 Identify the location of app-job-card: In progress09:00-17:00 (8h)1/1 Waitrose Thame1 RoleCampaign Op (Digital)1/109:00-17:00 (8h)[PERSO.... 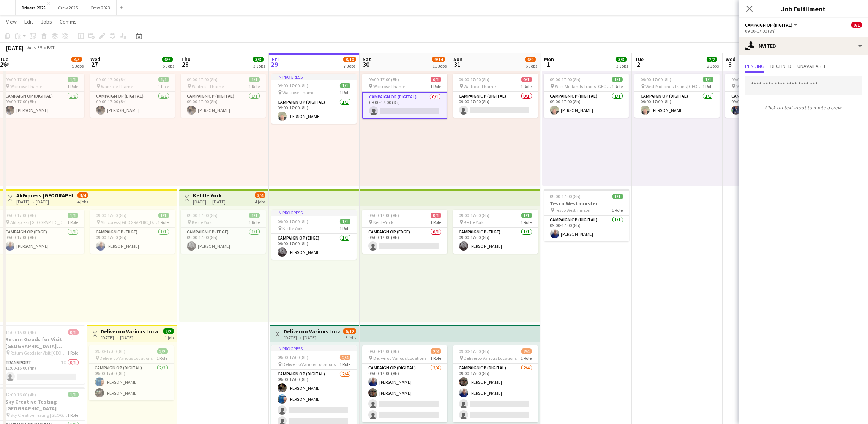
(314, 98).